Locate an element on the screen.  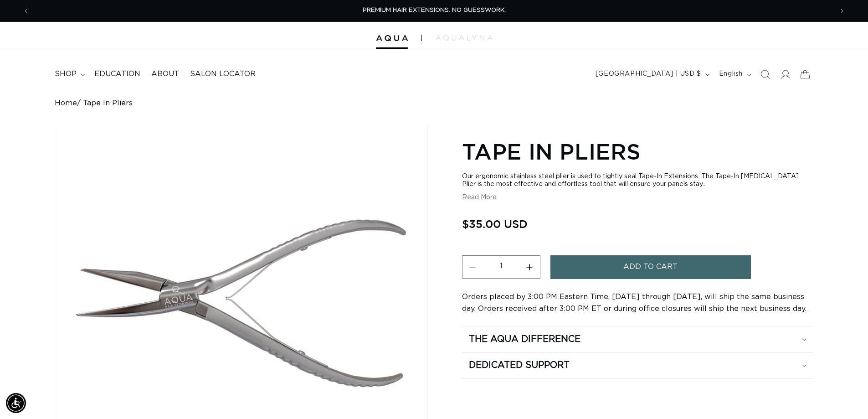
button: Add to cart is located at coordinates (651, 267).